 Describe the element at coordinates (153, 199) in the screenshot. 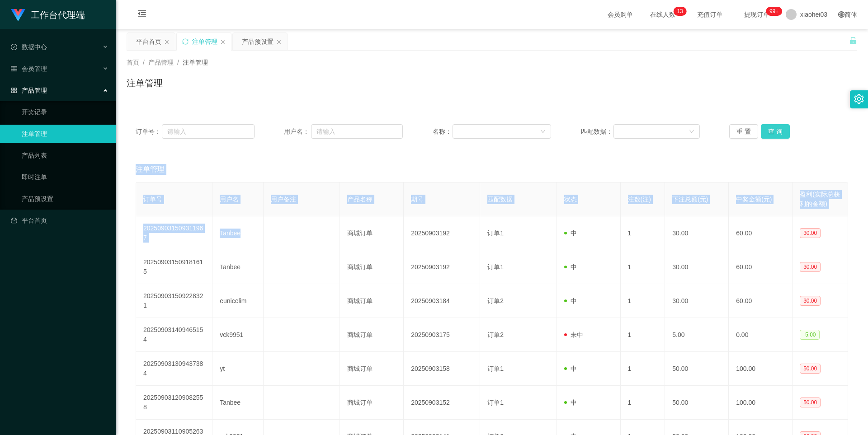

I see `span: 订单号` at that location.